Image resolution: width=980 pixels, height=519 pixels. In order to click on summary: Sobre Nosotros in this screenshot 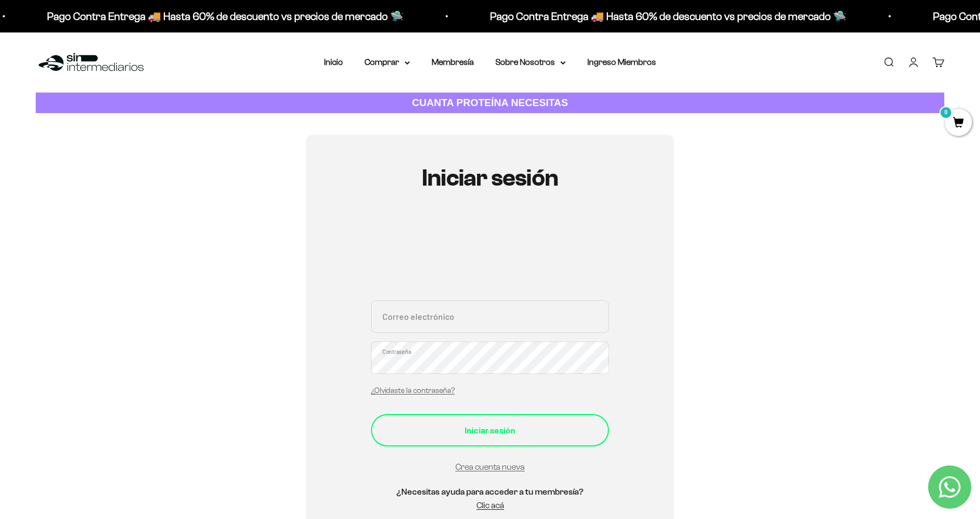, I will do `click(530, 62)`.